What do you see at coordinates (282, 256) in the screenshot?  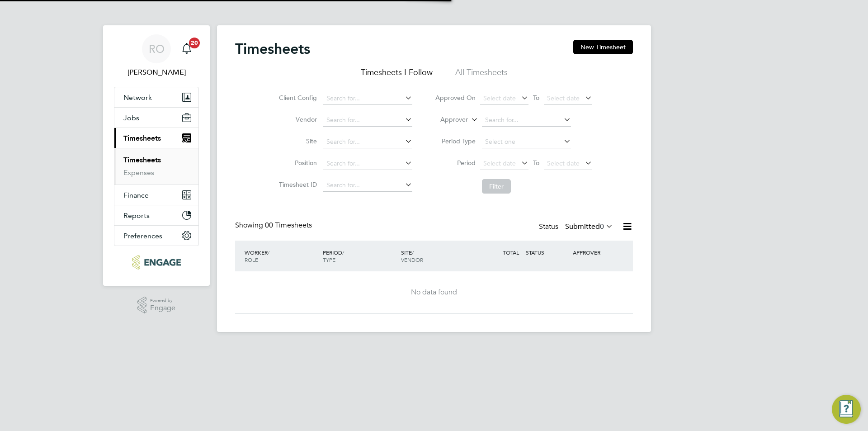 I see `div: WORKER` at bounding box center [282, 256].